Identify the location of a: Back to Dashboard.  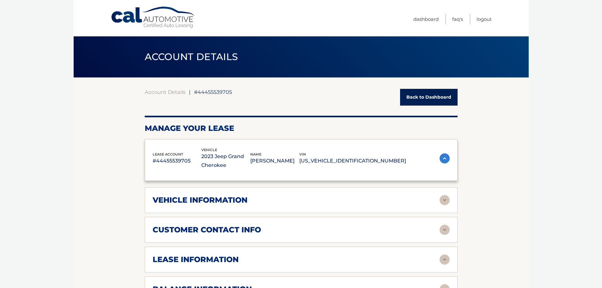
(429, 97).